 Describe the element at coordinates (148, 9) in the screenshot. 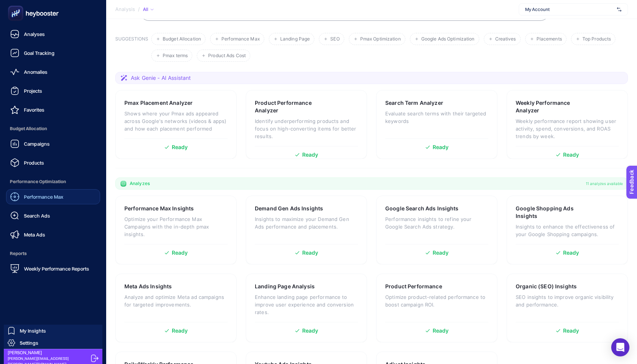

I see `div: All` at that location.